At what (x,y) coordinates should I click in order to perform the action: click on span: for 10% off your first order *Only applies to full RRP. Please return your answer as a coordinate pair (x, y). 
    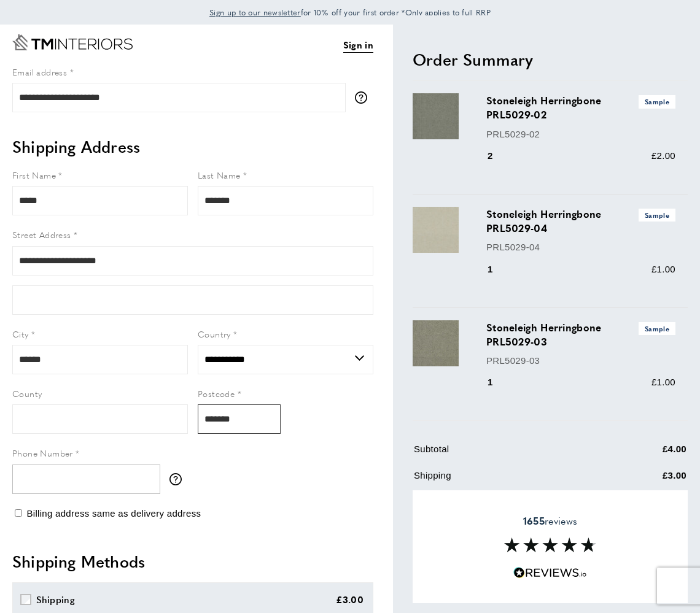
    Looking at the image, I should click on (350, 12).